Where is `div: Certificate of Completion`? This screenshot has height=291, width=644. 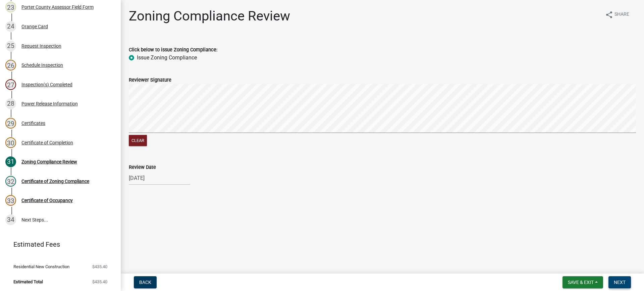 div: Certificate of Completion is located at coordinates (48, 142).